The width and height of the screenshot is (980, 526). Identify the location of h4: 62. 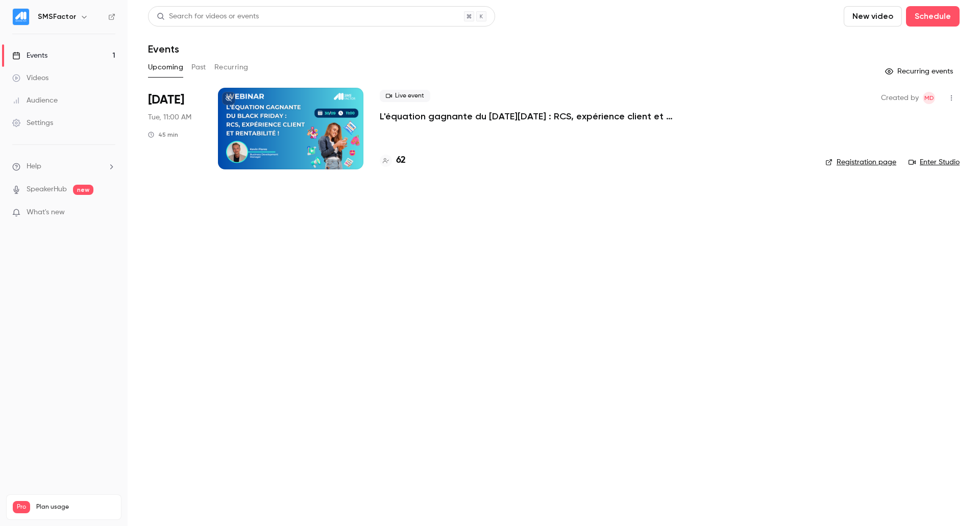
(401, 161).